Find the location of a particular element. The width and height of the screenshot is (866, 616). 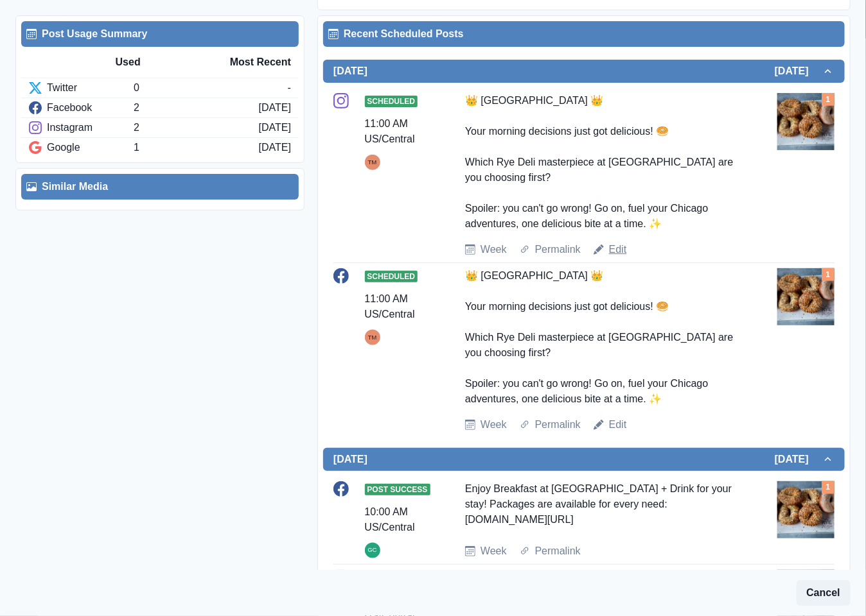

div: 1 is located at coordinates (195, 147).